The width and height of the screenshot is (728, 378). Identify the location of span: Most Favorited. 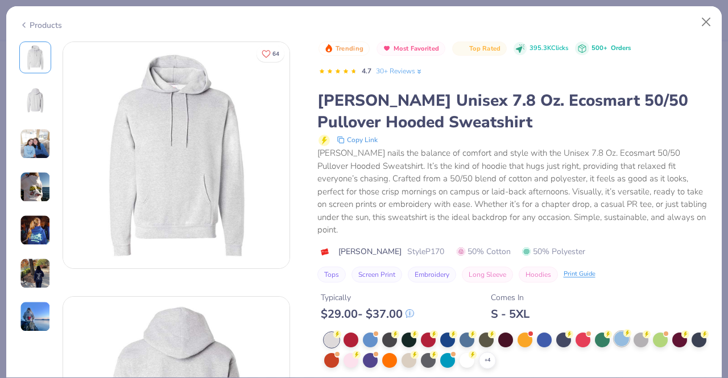
(416, 48).